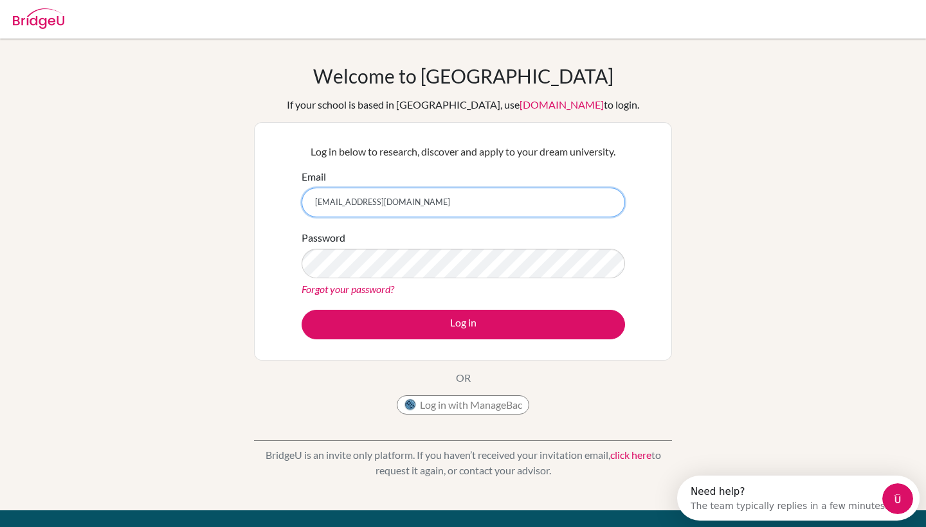 This screenshot has height=527, width=926. Describe the element at coordinates (631, 455) in the screenshot. I see `a: click here` at that location.